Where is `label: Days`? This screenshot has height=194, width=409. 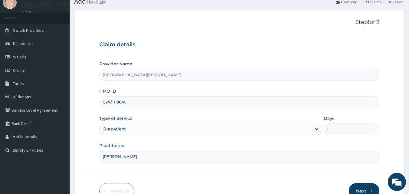
label: Days is located at coordinates (328, 118).